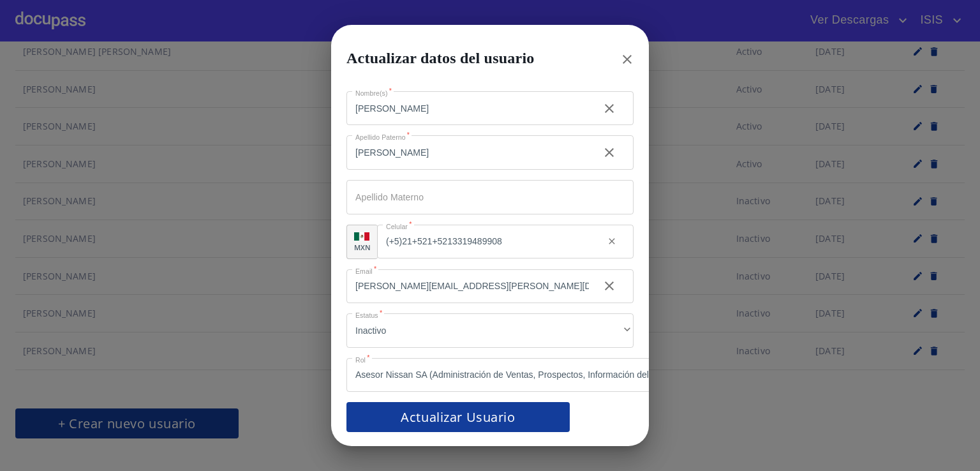  Describe the element at coordinates (458, 417) in the screenshot. I see `button: Actualizar Usuario` at that location.